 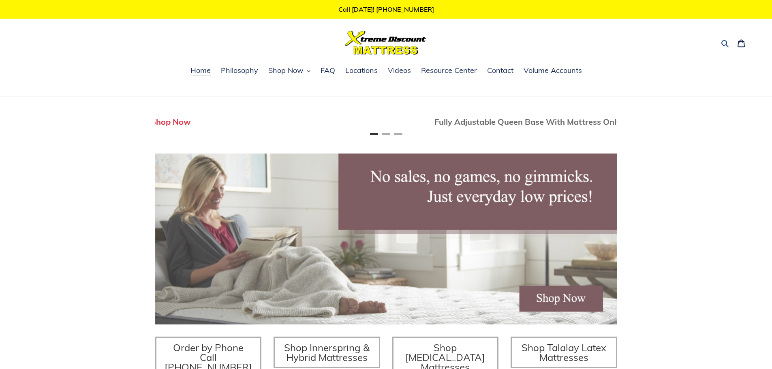 I want to click on a: Resource Center, so click(x=449, y=71).